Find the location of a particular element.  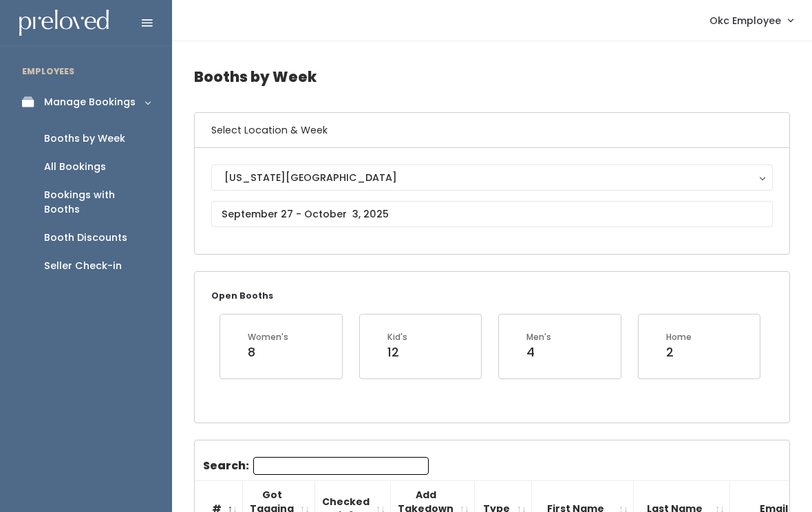

h6: Select Location & Week is located at coordinates (492, 130).